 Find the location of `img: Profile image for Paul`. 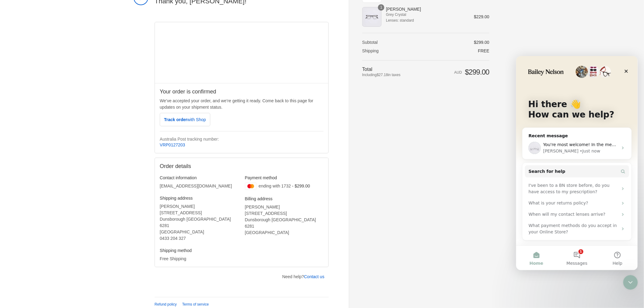

img: Profile image for Paul is located at coordinates (18, 92).